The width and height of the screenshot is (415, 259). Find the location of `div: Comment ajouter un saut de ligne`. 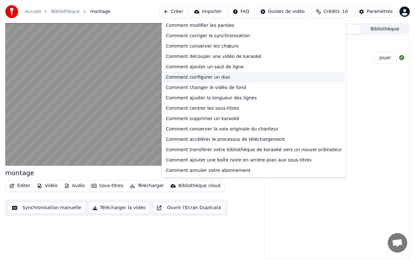

div: Comment ajouter un saut de ligne is located at coordinates (254, 67).